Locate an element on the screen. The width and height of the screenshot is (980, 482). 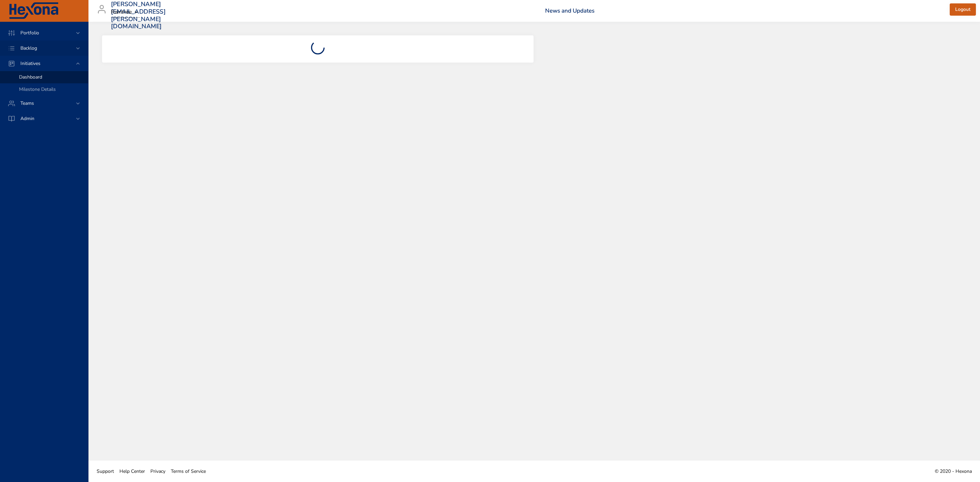
span: © 2020 - Hexona is located at coordinates (954, 471).